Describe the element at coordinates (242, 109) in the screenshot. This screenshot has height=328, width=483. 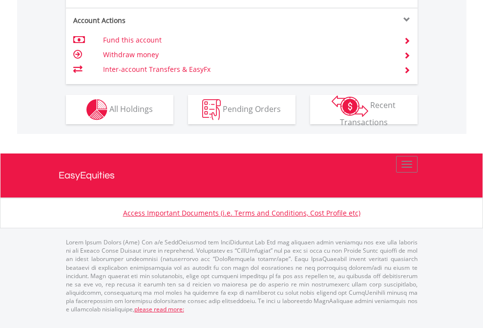
I see `button: Pending Orders` at that location.